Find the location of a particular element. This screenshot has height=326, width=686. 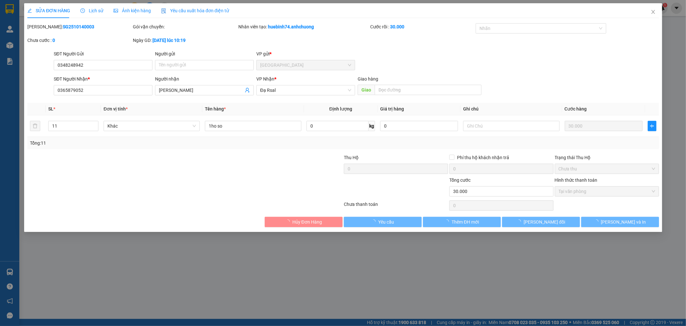

span: Lịch sử is located at coordinates (92, 11).